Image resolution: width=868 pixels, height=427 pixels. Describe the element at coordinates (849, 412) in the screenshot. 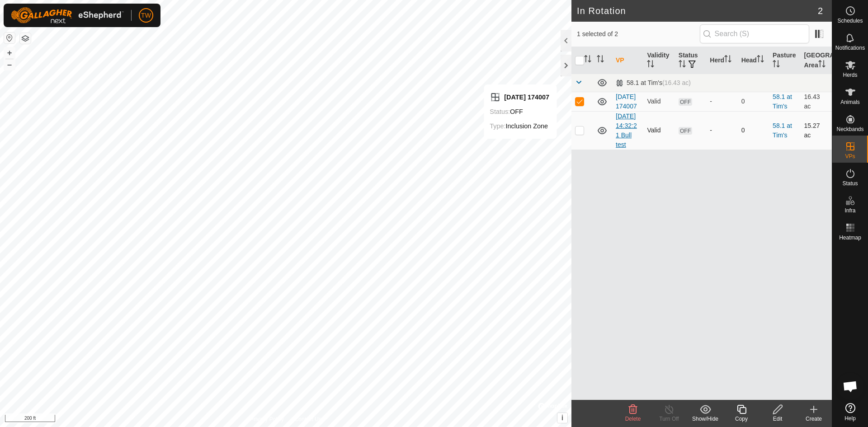

I see `a: Help` at that location.